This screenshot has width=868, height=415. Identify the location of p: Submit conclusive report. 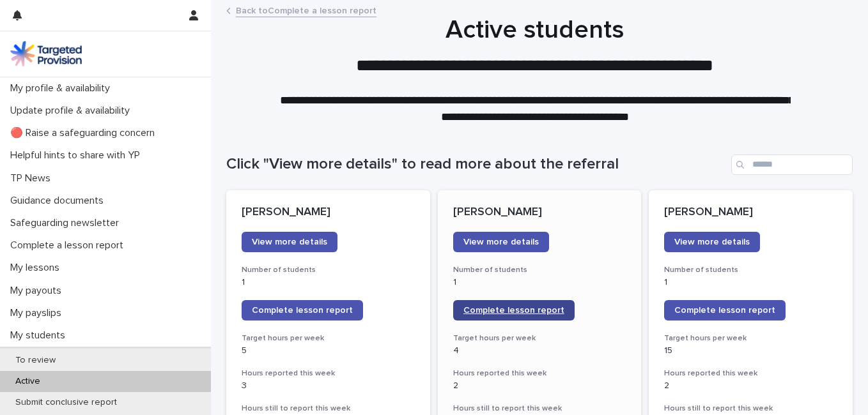
(66, 403).